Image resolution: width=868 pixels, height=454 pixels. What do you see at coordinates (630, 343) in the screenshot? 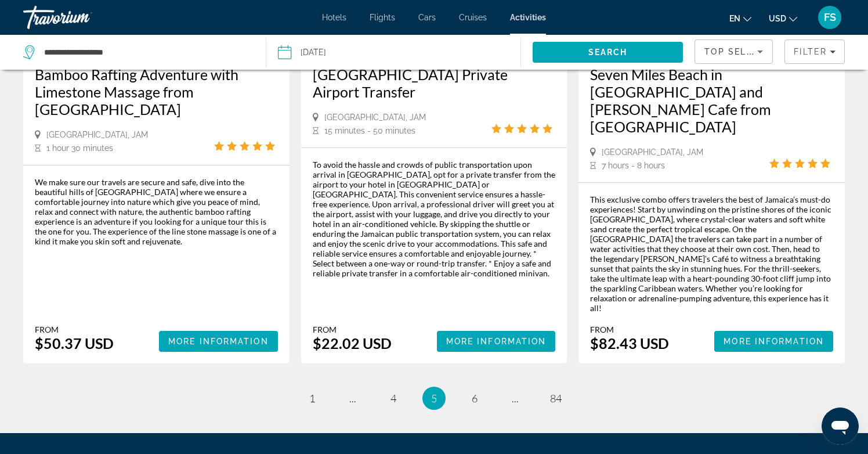
I see `div: $82.43 USD` at bounding box center [630, 343].